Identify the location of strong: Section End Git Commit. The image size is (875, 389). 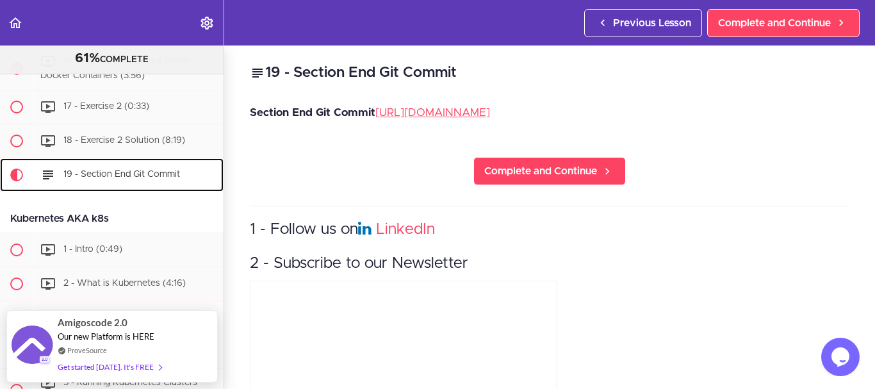
(313, 112).